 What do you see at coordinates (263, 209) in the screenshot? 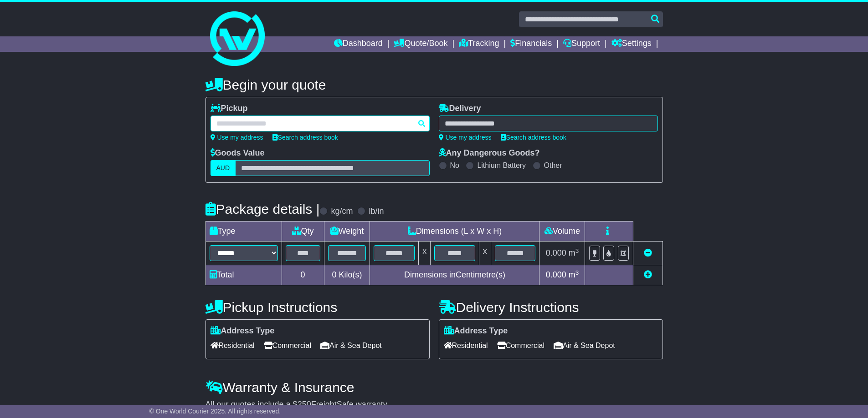
I see `h4: Package details |` at bounding box center [263, 209].